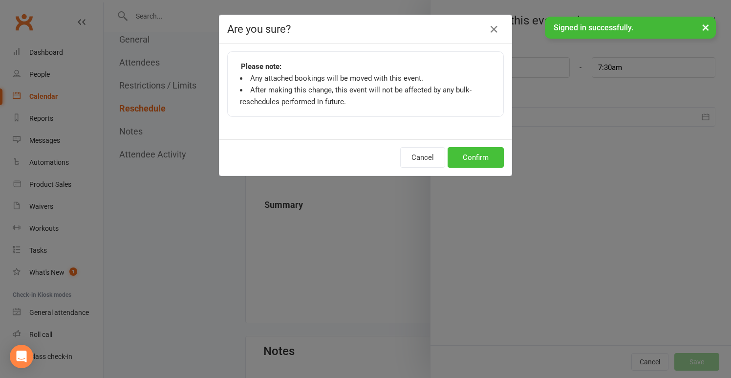 This screenshot has width=731, height=378. What do you see at coordinates (494, 29) in the screenshot?
I see `button: Close` at bounding box center [494, 29].